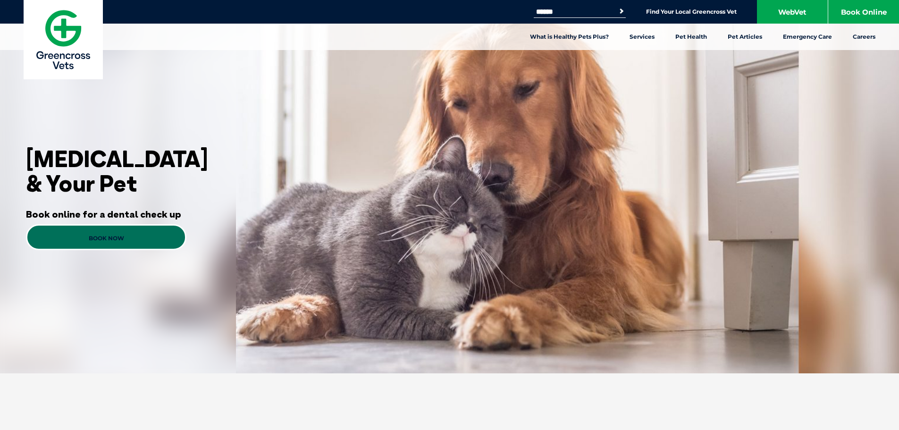 This screenshot has width=899, height=430. Describe the element at coordinates (569, 37) in the screenshot. I see `a: What is Healthy Pets Plus?` at that location.